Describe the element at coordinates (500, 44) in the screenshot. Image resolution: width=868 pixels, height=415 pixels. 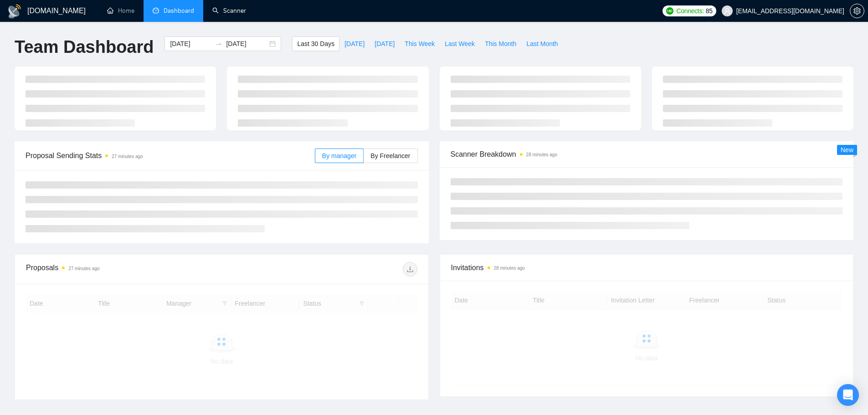
I see `button: This Month` at that location.